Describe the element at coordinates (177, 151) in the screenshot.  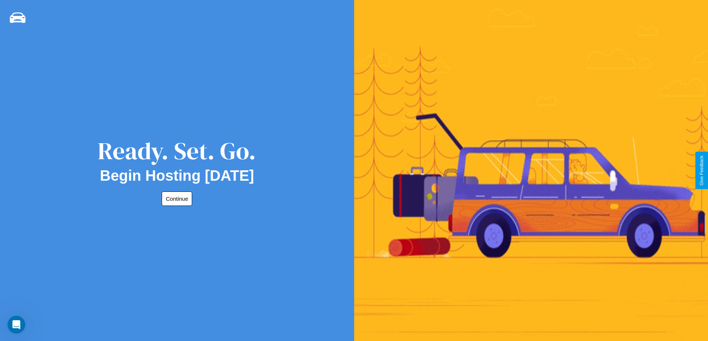
I see `div: Ready. Set. Go.` at that location.